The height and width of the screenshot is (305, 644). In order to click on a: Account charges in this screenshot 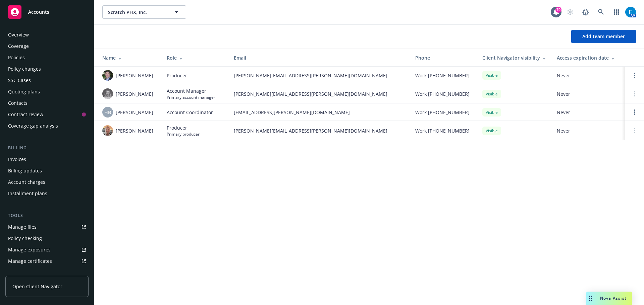, I will do `click(47, 182)`.